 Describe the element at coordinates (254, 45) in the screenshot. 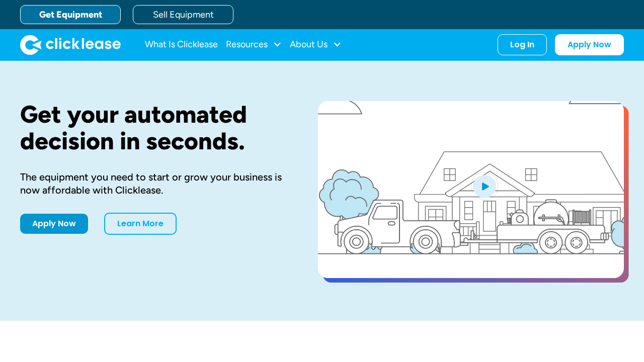

I see `div: Resources` at that location.